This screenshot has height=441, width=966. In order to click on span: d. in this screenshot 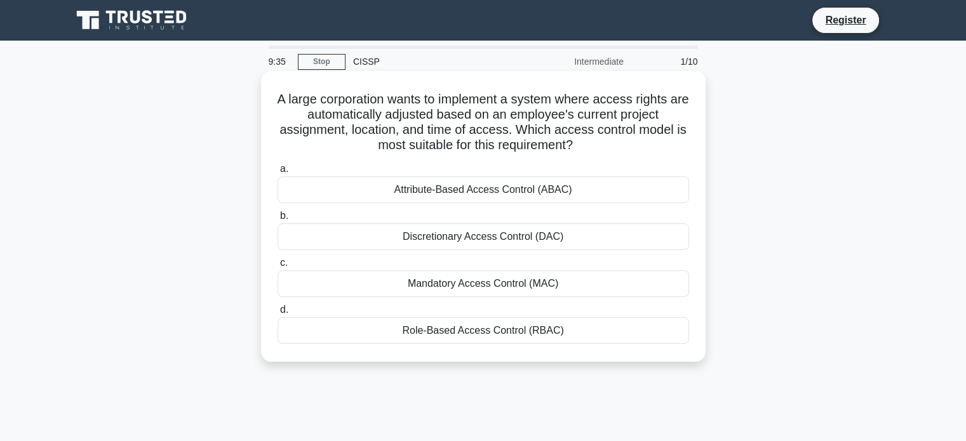, I will do `click(284, 309)`.